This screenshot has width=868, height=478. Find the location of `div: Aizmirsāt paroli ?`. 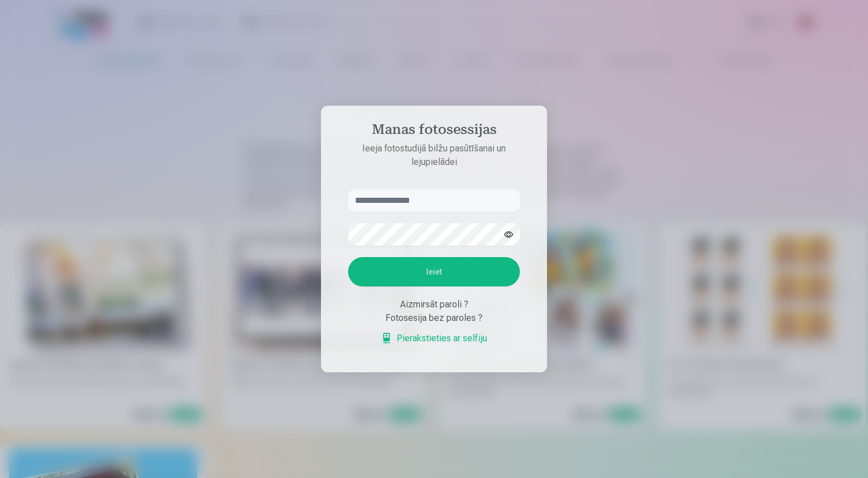

div: Aizmirsāt paroli ? is located at coordinates (434, 304).